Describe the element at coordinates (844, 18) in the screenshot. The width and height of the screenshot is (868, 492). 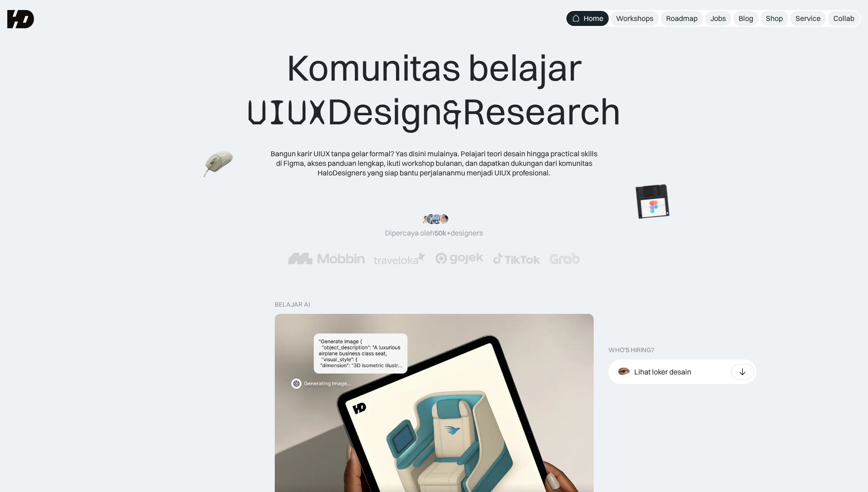
I see `a: Collab` at that location.